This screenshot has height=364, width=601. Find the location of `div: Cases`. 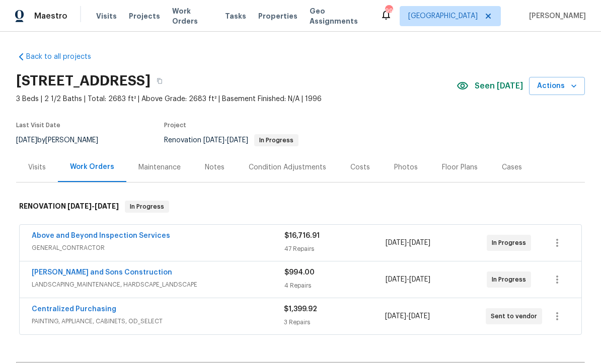

div: Cases is located at coordinates (512, 167).